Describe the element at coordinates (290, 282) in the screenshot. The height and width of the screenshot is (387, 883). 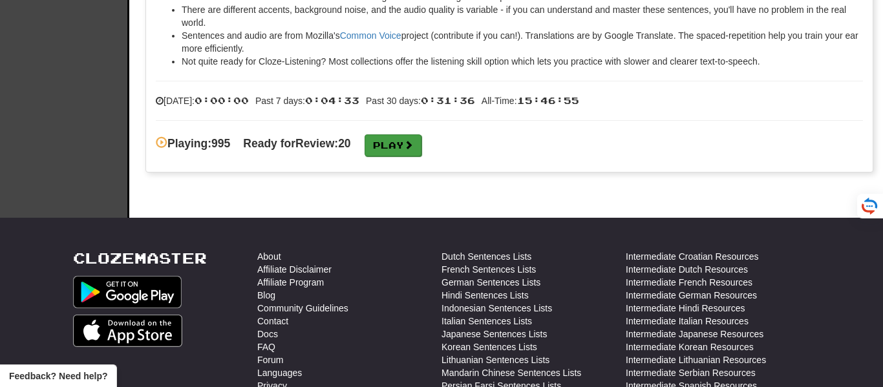
I see `a: Affiliate Program` at that location.